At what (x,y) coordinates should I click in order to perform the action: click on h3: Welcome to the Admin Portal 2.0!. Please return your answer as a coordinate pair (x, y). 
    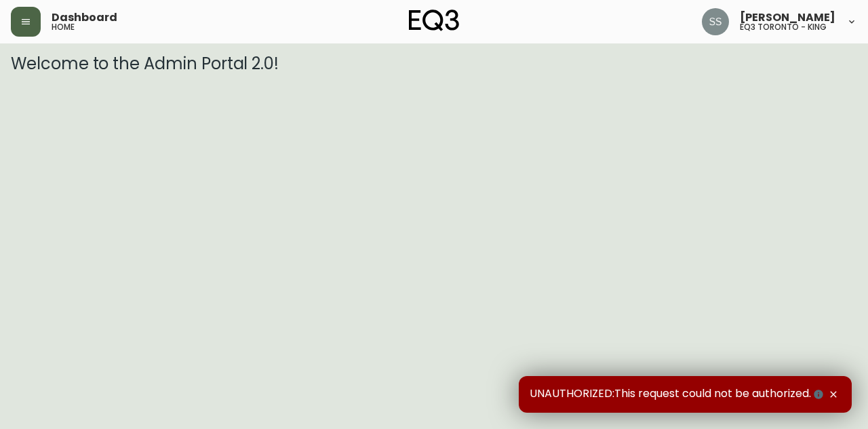
    Looking at the image, I should click on (434, 64).